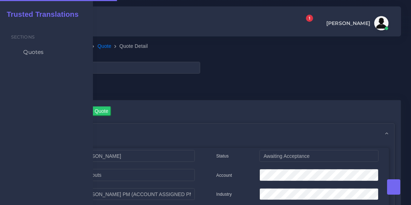 The image size is (411, 205). What do you see at coordinates (40, 14) in the screenshot?
I see `h2: Trusted Translations` at bounding box center [40, 14].